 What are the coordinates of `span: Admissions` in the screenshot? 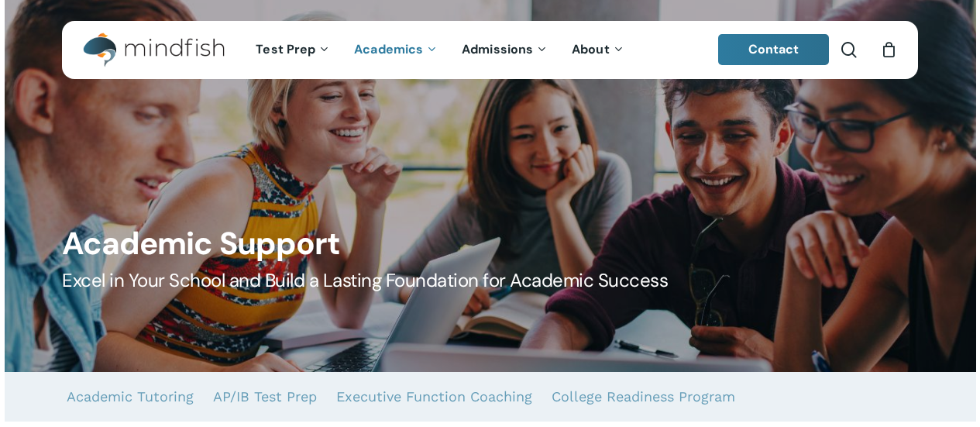 It's located at (497, 49).